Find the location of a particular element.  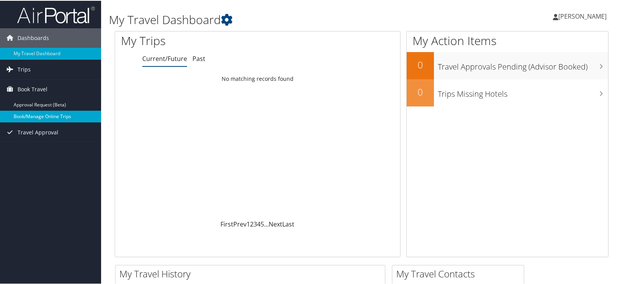

td: No matching records found is located at coordinates (257, 78).